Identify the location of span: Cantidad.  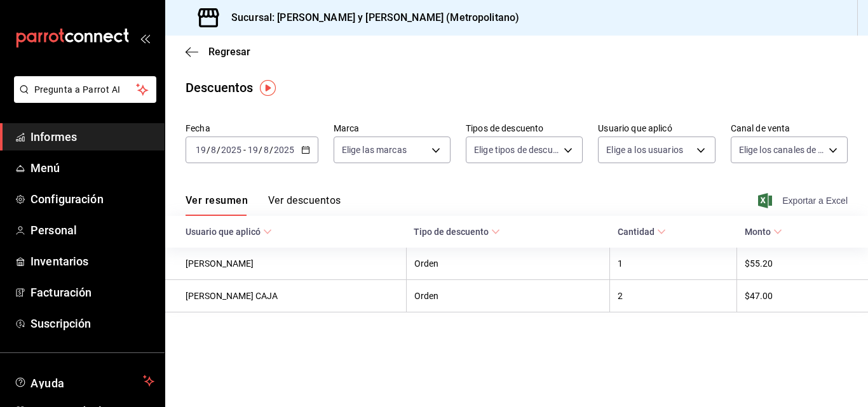
(642, 231).